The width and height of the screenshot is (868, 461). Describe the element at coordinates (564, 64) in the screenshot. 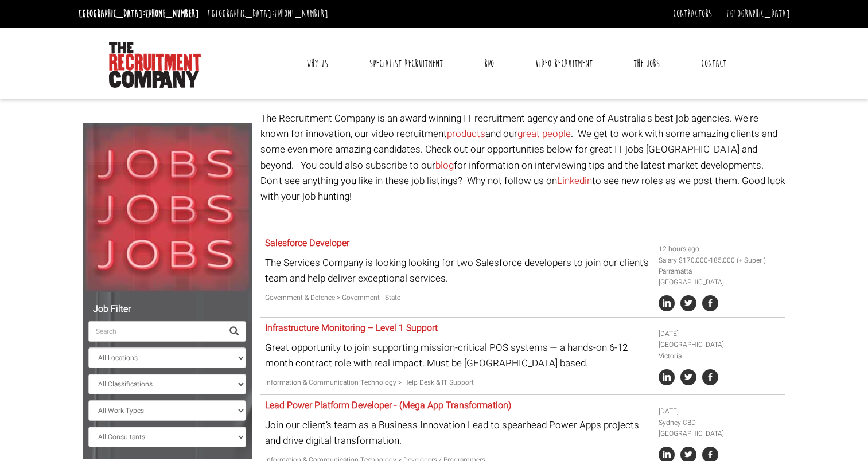

I see `a: Video Recruitment` at that location.